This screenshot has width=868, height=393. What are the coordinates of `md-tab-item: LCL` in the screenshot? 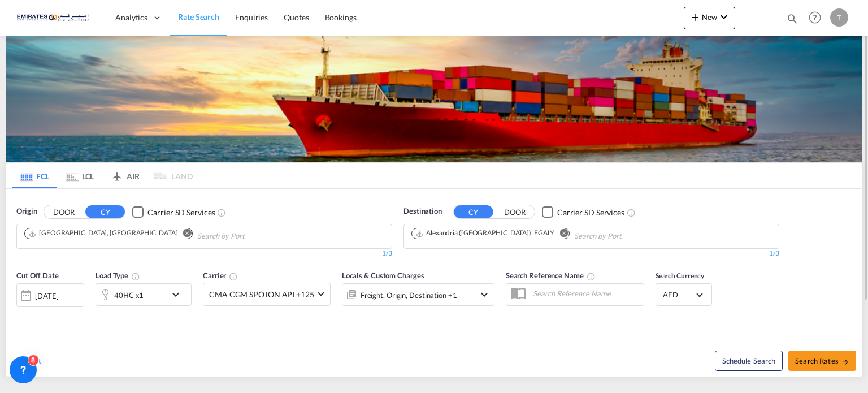 It's located at (79, 175).